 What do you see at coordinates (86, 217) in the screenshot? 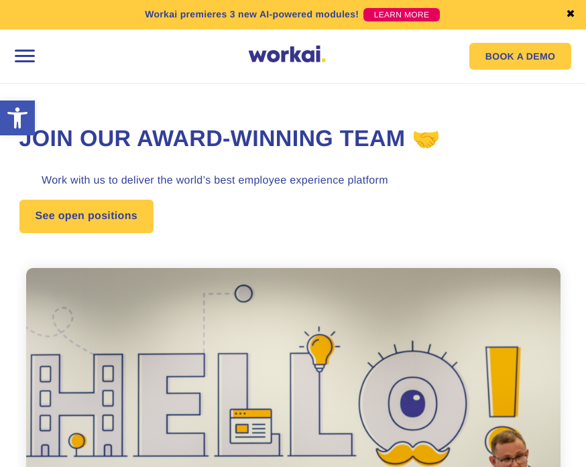
I see `a: See open positions` at bounding box center [86, 217].